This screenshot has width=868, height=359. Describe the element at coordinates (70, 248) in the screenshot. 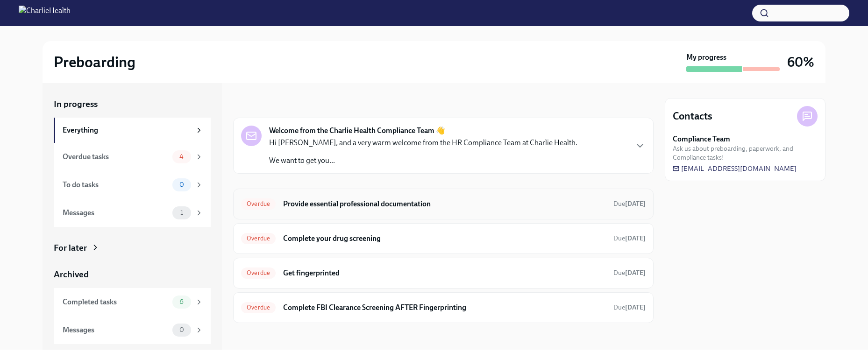

I see `div: For later` at that location.